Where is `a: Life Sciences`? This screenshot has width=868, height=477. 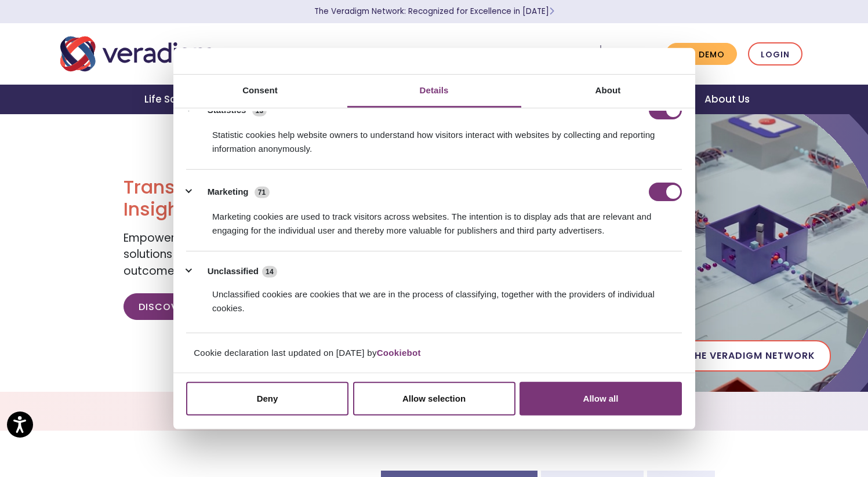
a: Life Sciences is located at coordinates (179, 99).